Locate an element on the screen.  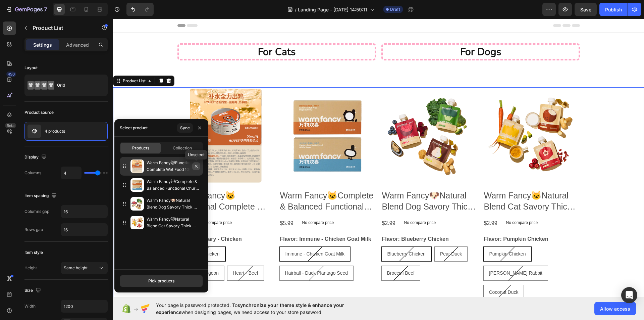
span: Same height is located at coordinates (75, 267).